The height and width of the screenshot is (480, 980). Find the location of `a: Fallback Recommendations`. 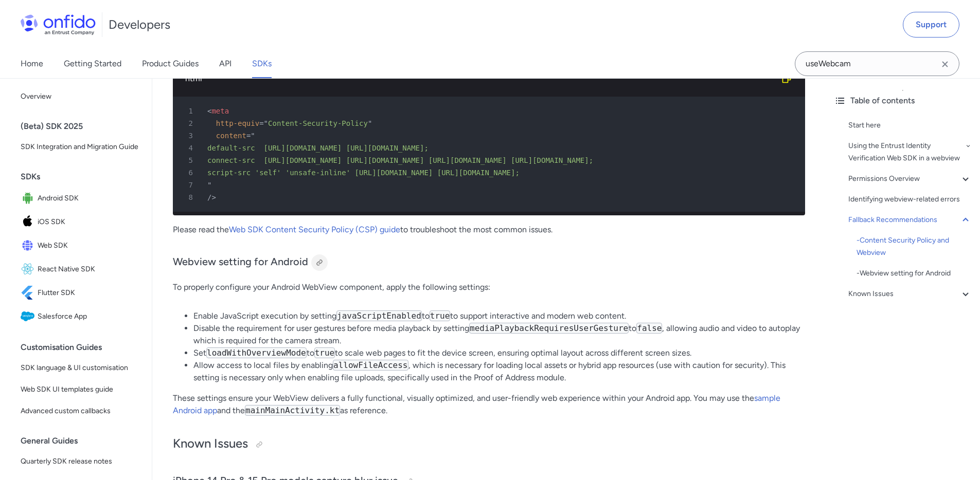

a: Fallback Recommendations is located at coordinates (910, 220).